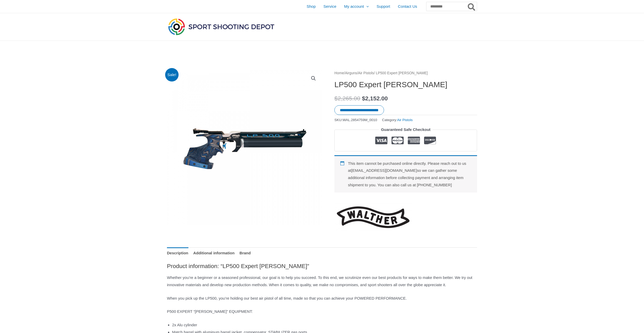 This screenshot has width=644, height=333. What do you see at coordinates (472, 7) in the screenshot?
I see `button: Search` at bounding box center [472, 7].